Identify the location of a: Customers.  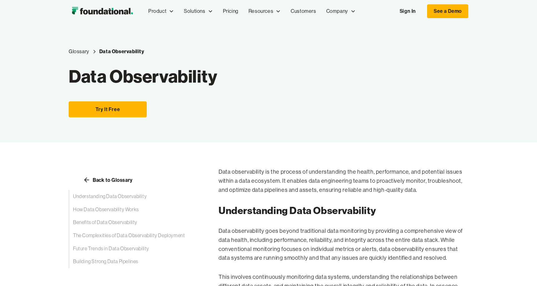
(303, 11).